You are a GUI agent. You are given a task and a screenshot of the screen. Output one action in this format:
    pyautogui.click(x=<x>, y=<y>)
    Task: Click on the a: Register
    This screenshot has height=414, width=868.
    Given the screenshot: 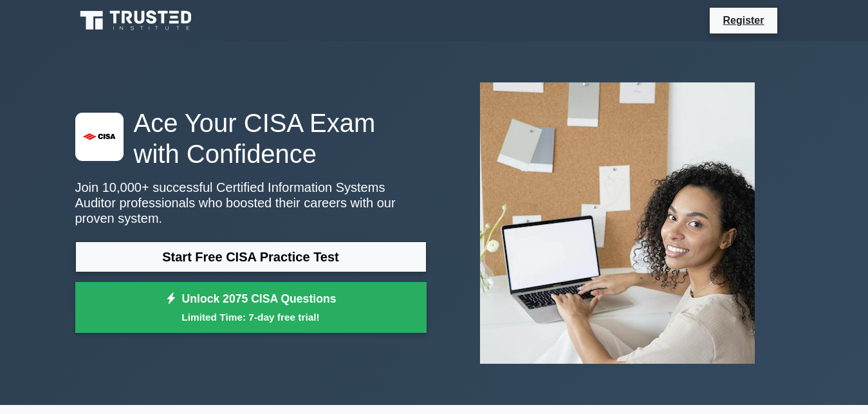 What is the action you would take?
    pyautogui.click(x=743, y=20)
    